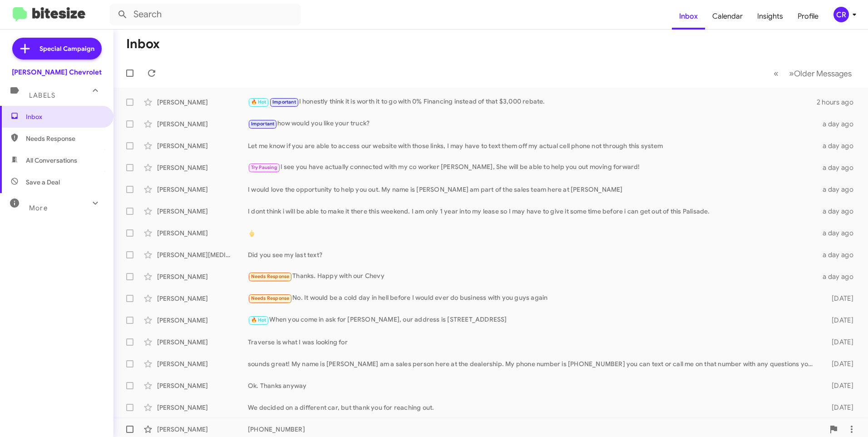  Describe the element at coordinates (532, 276) in the screenshot. I see `div: Thanks. Happy with our Chevy` at that location.